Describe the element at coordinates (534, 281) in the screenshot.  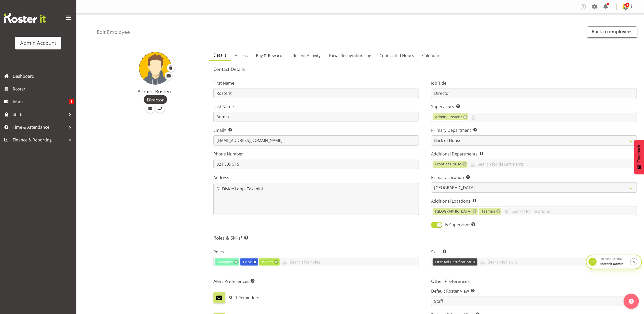
I see `h5: Other Preferences` at that location.